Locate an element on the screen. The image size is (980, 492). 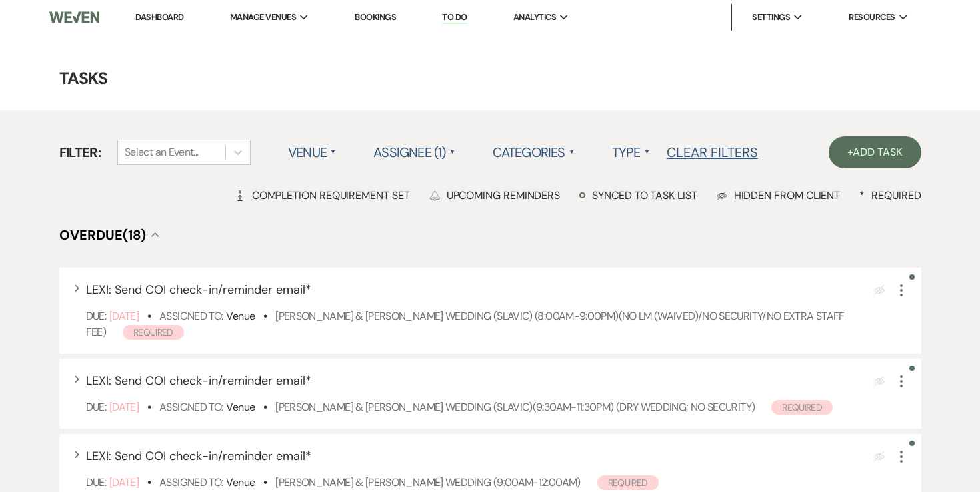
label: Type is located at coordinates (630, 153).